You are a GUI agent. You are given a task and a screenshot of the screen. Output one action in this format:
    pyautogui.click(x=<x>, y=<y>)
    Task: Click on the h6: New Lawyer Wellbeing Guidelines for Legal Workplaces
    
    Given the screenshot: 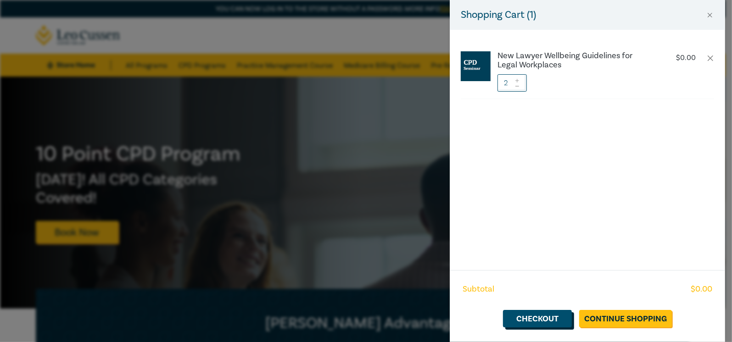 What is the action you would take?
    pyautogui.click(x=574, y=61)
    